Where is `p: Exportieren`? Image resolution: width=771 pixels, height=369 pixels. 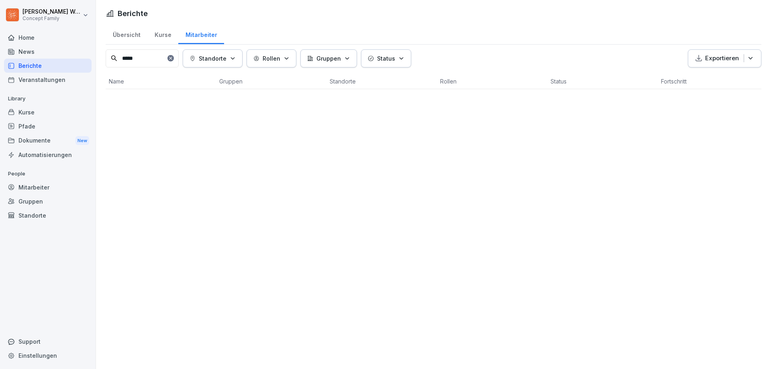
p: Exportieren is located at coordinates (722, 58).